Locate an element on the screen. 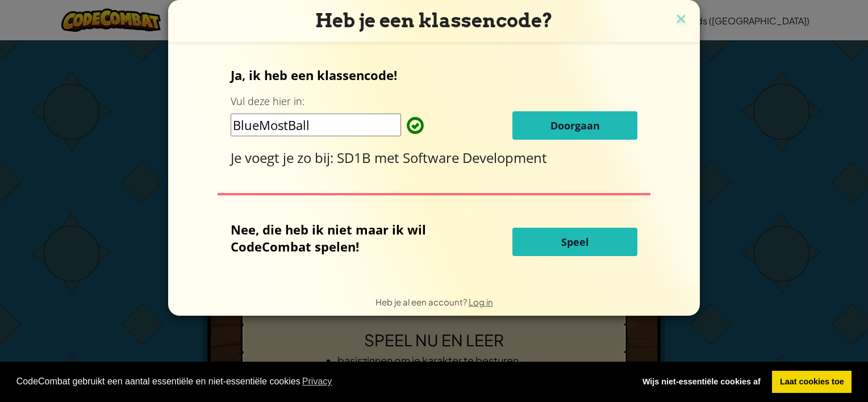 The image size is (868, 402). span: Speel is located at coordinates (575, 242).